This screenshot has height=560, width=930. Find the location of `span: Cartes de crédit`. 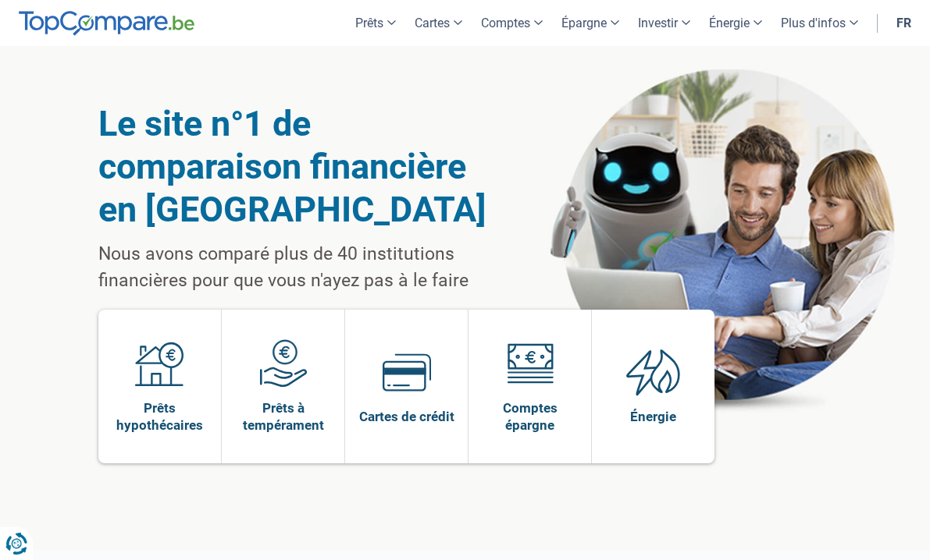

span: Cartes de crédit is located at coordinates (407, 417).